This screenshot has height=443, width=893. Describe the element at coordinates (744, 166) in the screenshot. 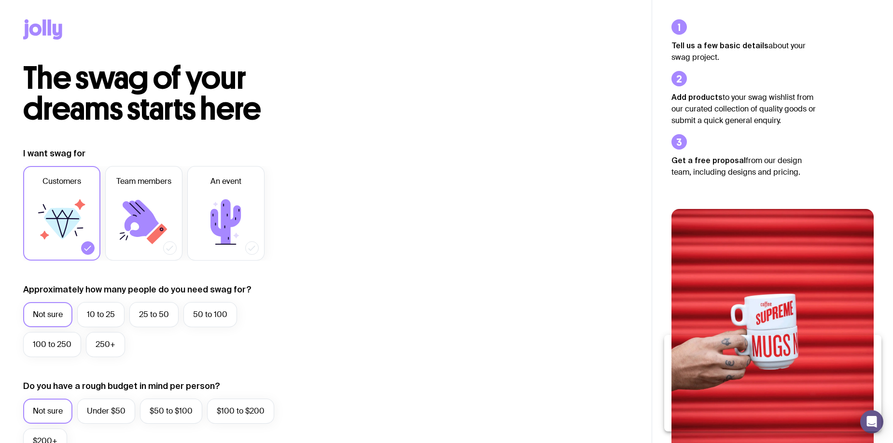

I see `p: from our design team, including designs and pricing.` at that location.